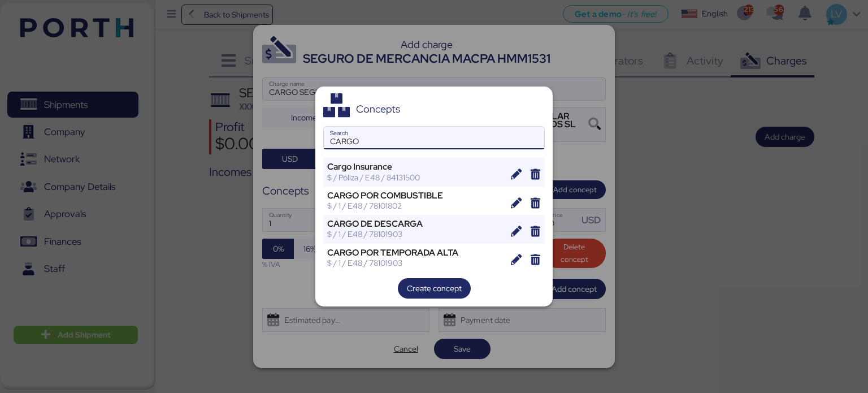  What do you see at coordinates (415, 196) in the screenshot?
I see `div: CARGO POR COMBUSTIBLE` at bounding box center [415, 196].